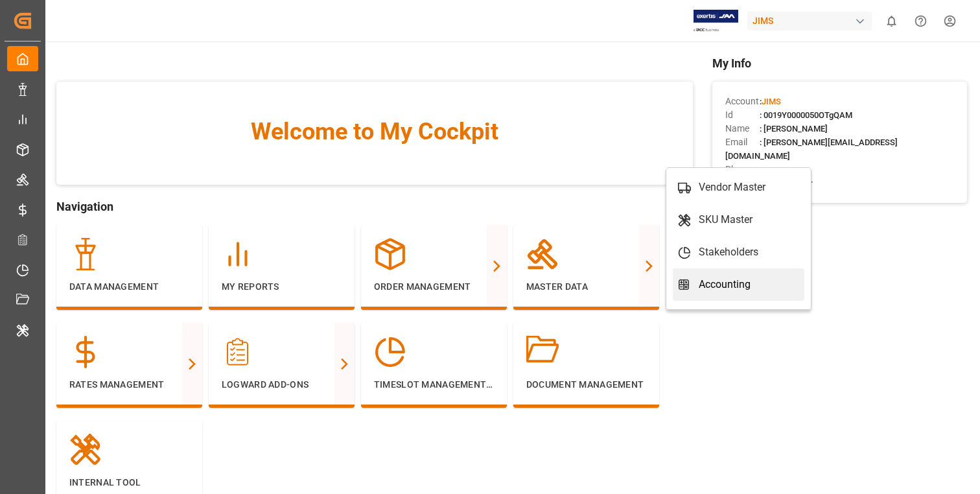  I want to click on p: Order Management, so click(434, 286).